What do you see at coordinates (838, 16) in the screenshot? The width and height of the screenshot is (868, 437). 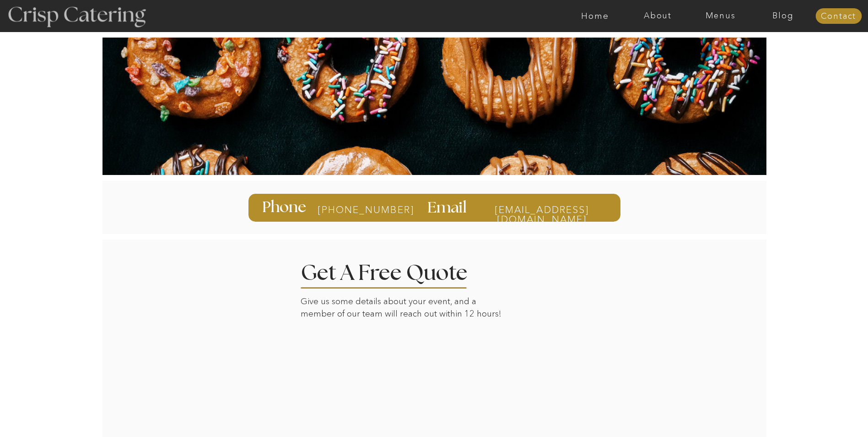 I see `a: Contact` at bounding box center [838, 16].